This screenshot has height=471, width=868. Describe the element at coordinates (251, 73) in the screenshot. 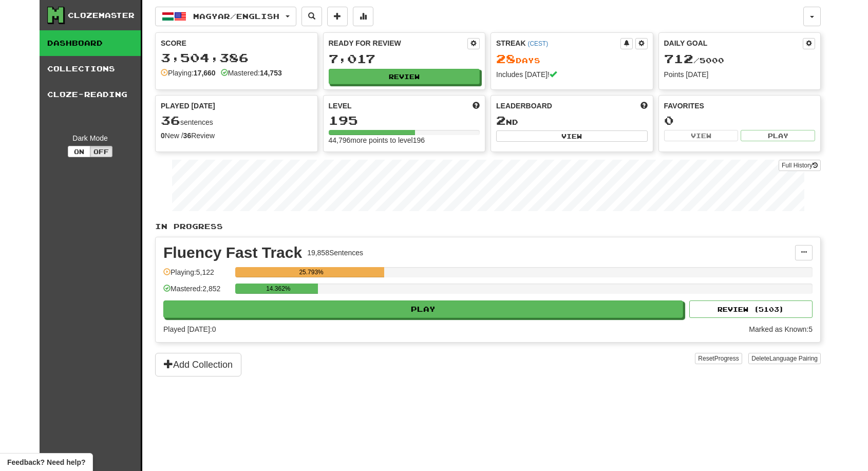

I see `div: Mastered:` at that location.